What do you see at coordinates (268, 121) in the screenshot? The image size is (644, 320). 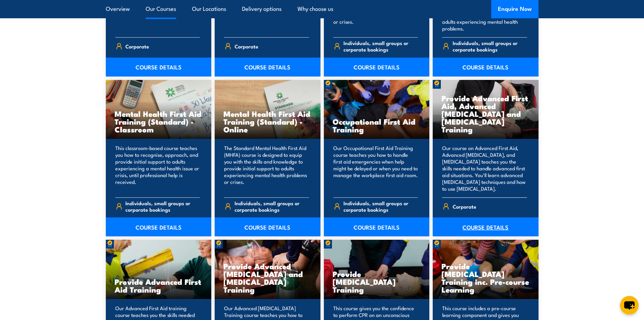 I see `h3: Mental Health First Aid Training (Standard) - Online` at bounding box center [268, 121].